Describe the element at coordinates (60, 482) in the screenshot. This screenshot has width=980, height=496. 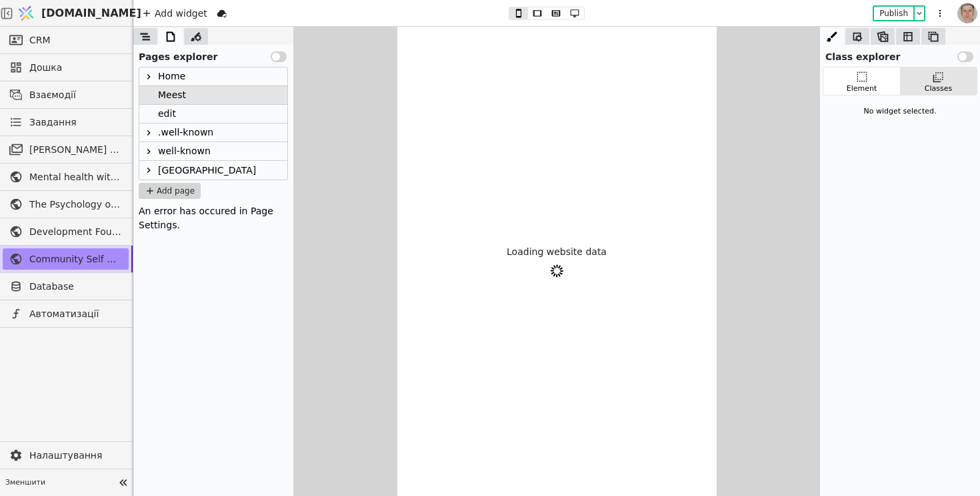
I see `span: Зменшити` at that location.